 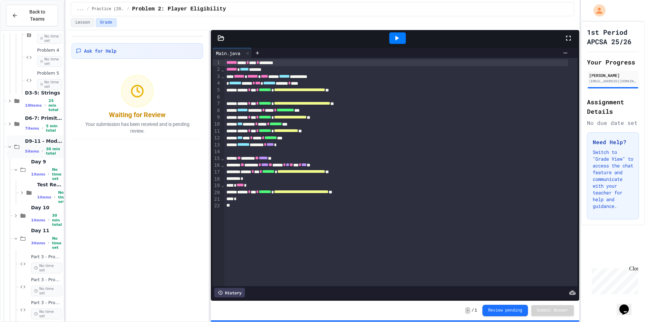 I want to click on div: My Account, so click(x=597, y=10).